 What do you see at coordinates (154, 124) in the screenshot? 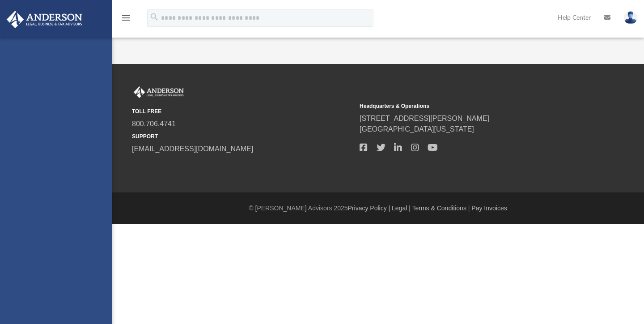
I see `a: 800.706.4741` at bounding box center [154, 124].